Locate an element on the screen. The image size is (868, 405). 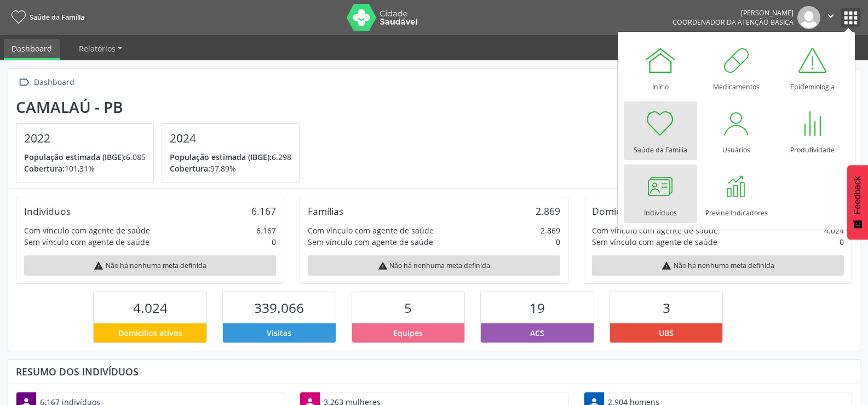
span: 19 is located at coordinates (537, 307).